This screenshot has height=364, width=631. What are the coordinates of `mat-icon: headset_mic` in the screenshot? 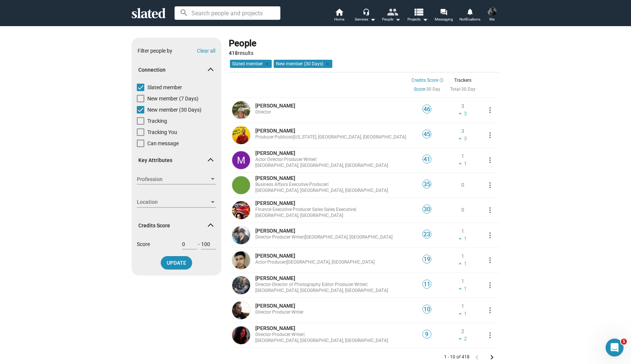 It's located at (366, 11).